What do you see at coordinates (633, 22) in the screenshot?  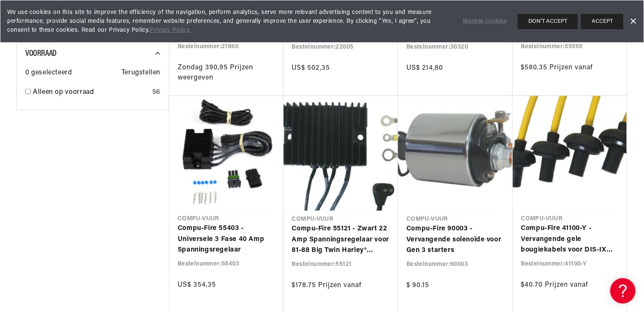 I see `a: Dismiss Banner` at bounding box center [633, 22].